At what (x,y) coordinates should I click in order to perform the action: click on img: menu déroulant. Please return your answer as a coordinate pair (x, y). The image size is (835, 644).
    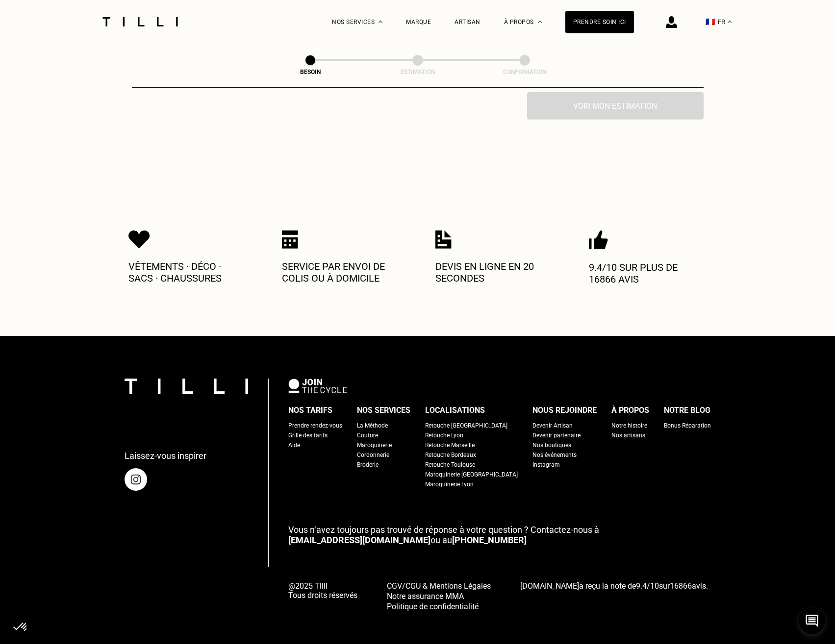
    Looking at the image, I should click on (729, 22).